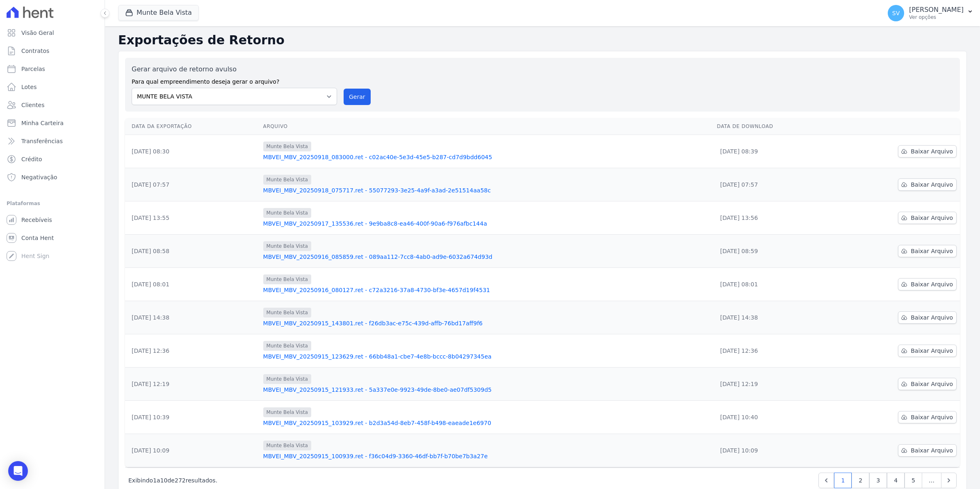 The height and width of the screenshot is (489, 980). Describe the element at coordinates (158, 13) in the screenshot. I see `button: Munte Bela Vista` at that location.